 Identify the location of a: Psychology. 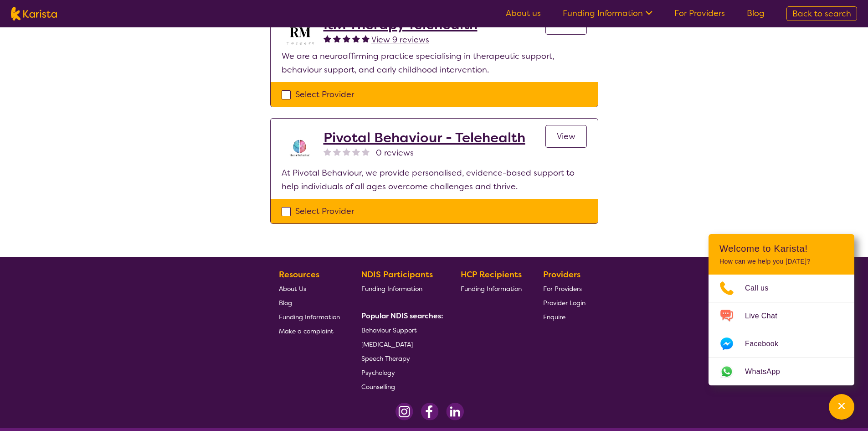
(401, 372).